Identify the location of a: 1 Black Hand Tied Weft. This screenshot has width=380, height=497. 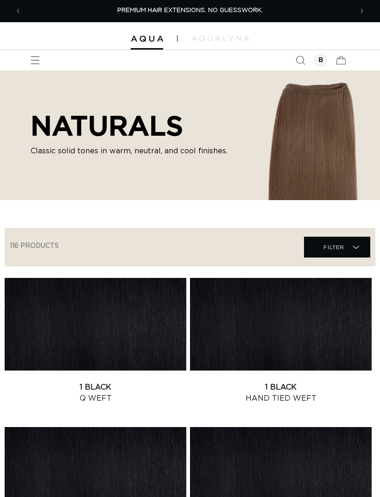
(281, 393).